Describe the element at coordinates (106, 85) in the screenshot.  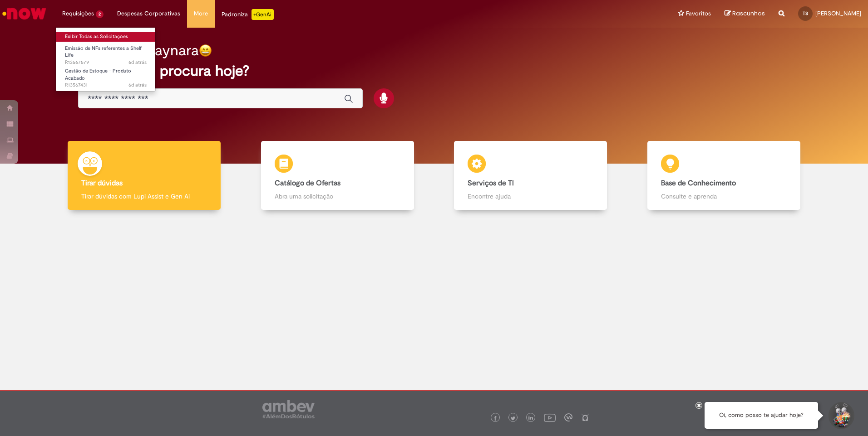
I see `span: R13567431` at that location.